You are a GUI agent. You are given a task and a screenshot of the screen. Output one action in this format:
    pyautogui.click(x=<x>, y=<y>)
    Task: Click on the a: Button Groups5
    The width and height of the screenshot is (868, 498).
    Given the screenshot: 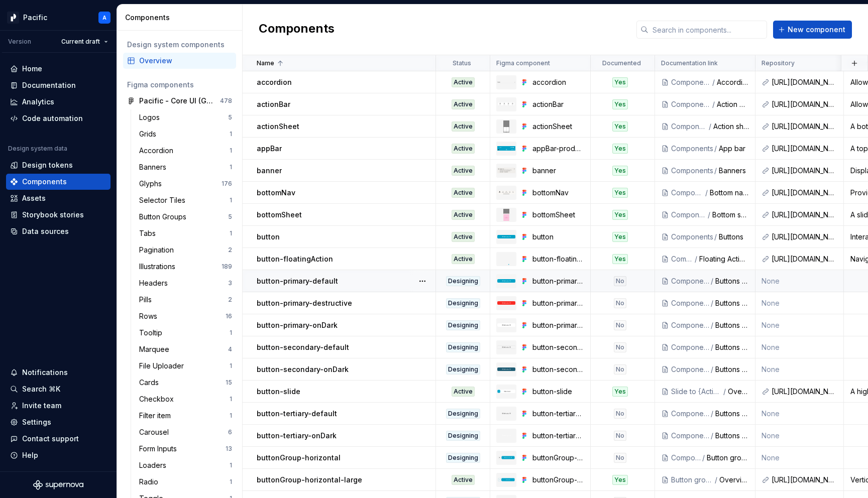 What is the action you would take?
    pyautogui.click(x=186, y=217)
    